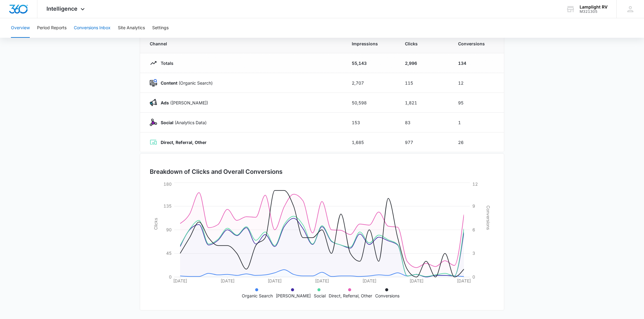 The image size is (644, 319). What do you see at coordinates (424, 122) in the screenshot?
I see `td: 83` at bounding box center [424, 122].